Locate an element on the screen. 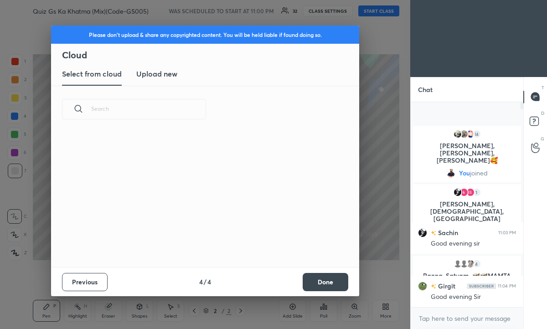  img: Yh7BfnbMxzoAAAAASUVORK5CYII= is located at coordinates (481, 286).